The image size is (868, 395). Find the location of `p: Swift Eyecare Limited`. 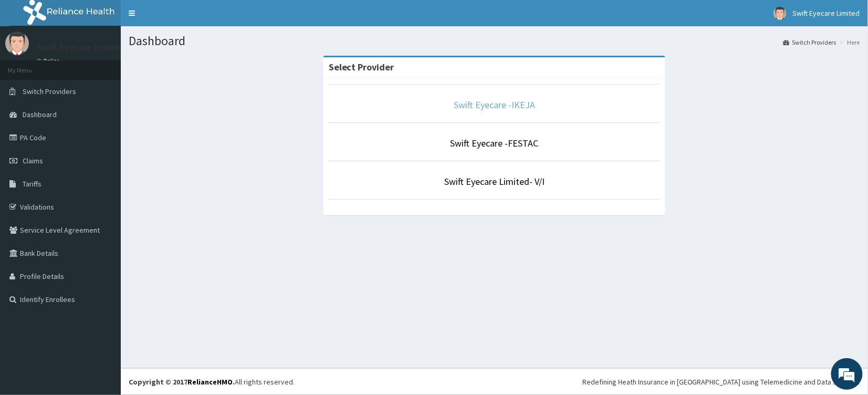

p: Swift Eyecare Limited is located at coordinates (81, 47).